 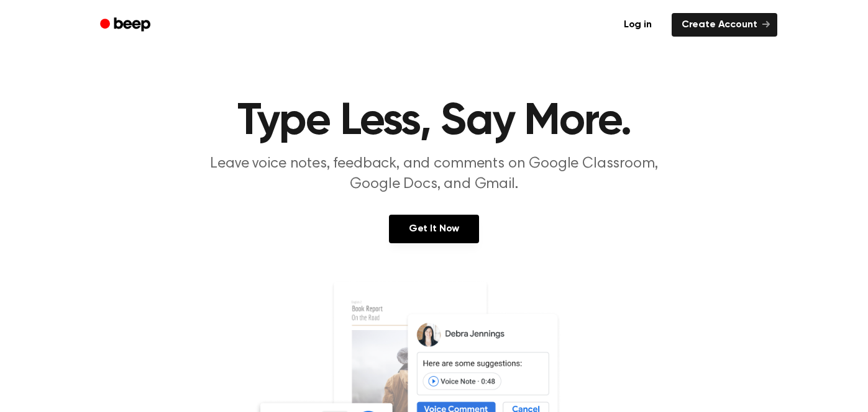 I want to click on h1: Type Less, Say More., so click(x=434, y=122).